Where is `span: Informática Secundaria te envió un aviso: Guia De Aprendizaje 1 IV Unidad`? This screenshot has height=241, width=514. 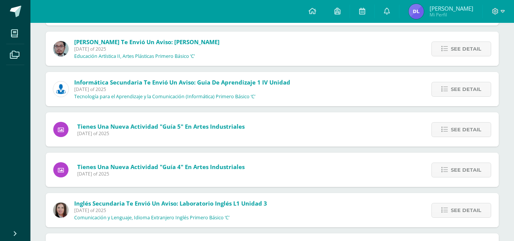 span: Informática Secundaria te envió un aviso: Guia De Aprendizaje 1 IV Unidad is located at coordinates (182, 82).